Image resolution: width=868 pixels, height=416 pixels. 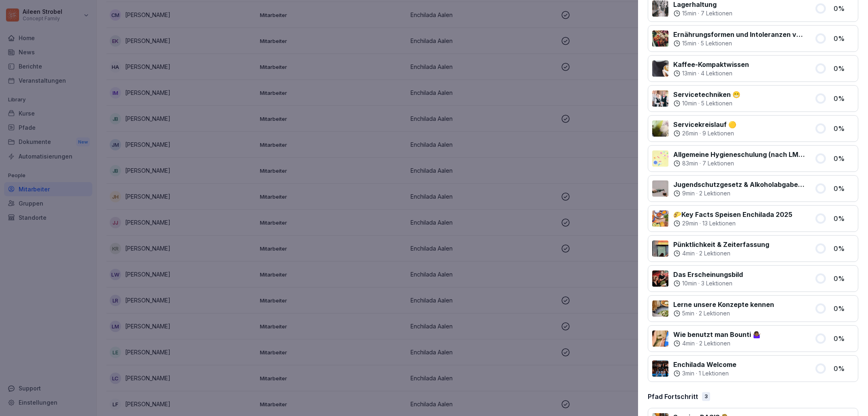 What do you see at coordinates (688, 313) in the screenshot?
I see `p: 5 min` at bounding box center [688, 313].